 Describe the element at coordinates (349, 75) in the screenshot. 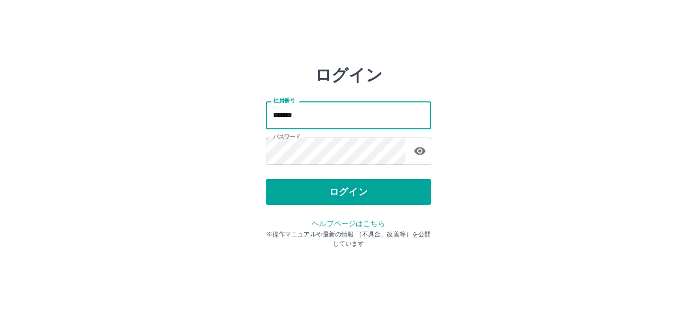

I see `h2: ログイン` at that location.